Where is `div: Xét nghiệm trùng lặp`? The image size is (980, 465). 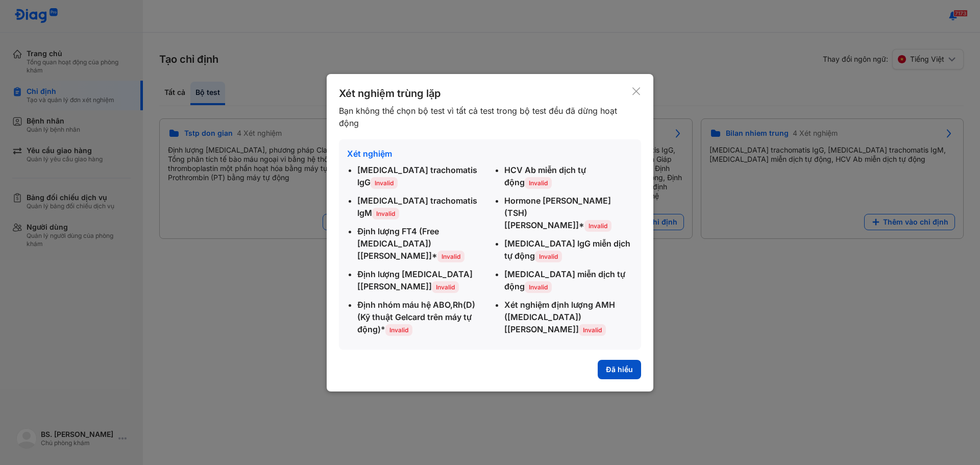 div: Xét nghiệm trùng lặp is located at coordinates (485, 93).